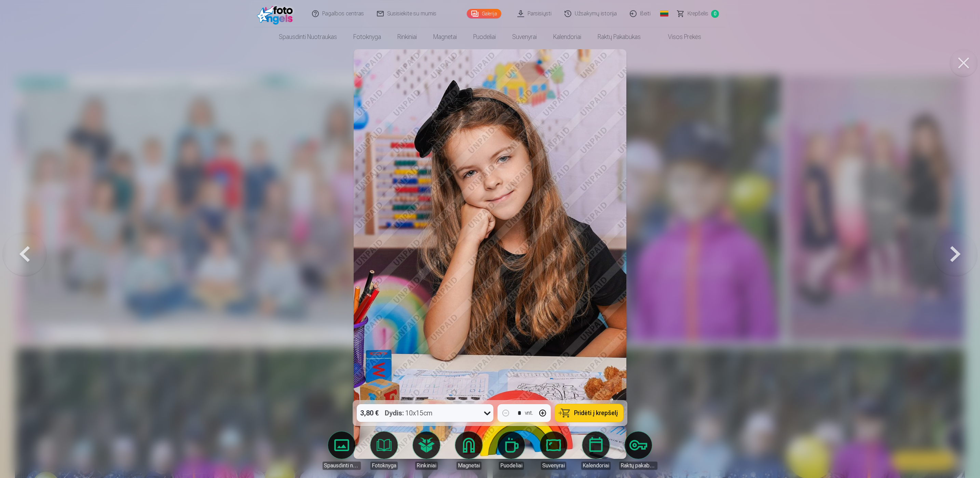 Image resolution: width=980 pixels, height=478 pixels. Describe the element at coordinates (369, 412) in the screenshot. I see `div: 3,80 €` at that location.